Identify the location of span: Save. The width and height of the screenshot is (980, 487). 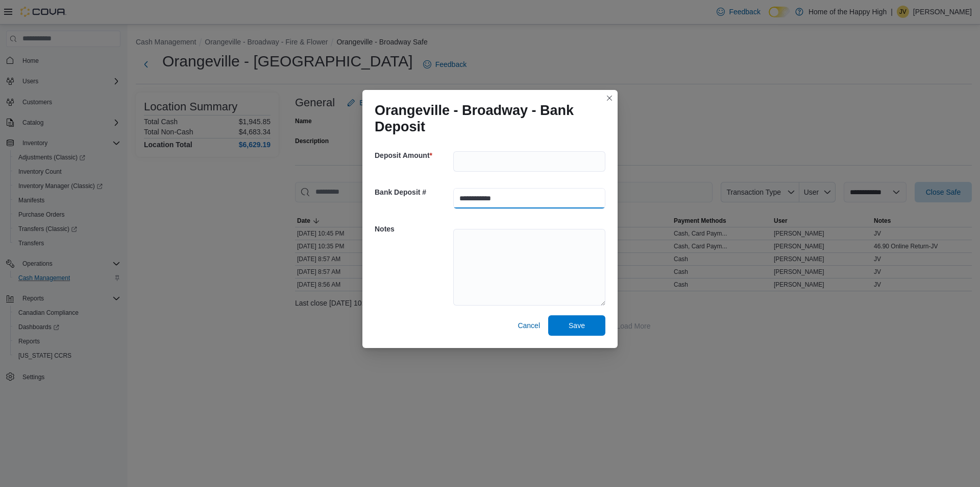
(577, 325).